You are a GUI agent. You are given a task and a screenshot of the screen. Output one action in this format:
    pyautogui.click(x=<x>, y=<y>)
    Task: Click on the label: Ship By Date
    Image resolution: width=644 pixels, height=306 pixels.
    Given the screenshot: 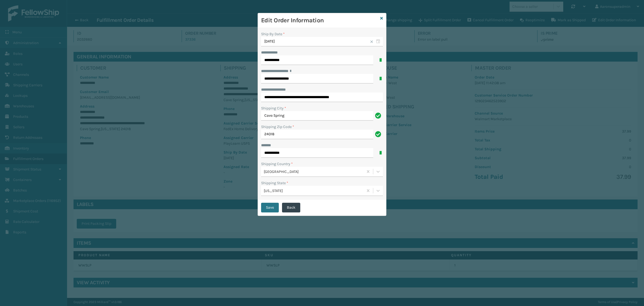 What is the action you would take?
    pyautogui.click(x=273, y=34)
    